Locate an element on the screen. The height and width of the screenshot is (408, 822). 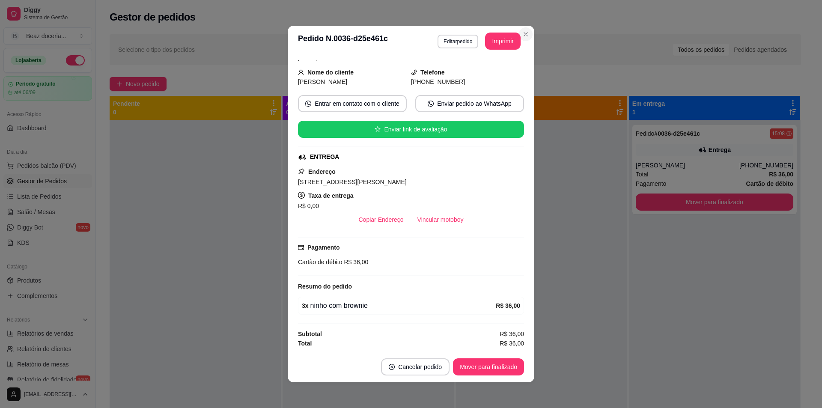
button: Mover para finalizado is located at coordinates (488, 367).